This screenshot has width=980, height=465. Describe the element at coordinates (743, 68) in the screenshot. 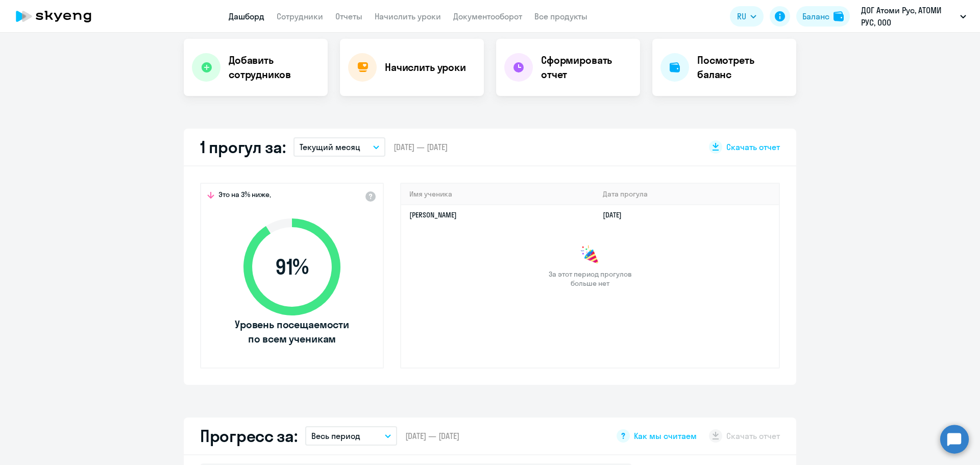

I see `h4: Посмотреть баланс` at that location.